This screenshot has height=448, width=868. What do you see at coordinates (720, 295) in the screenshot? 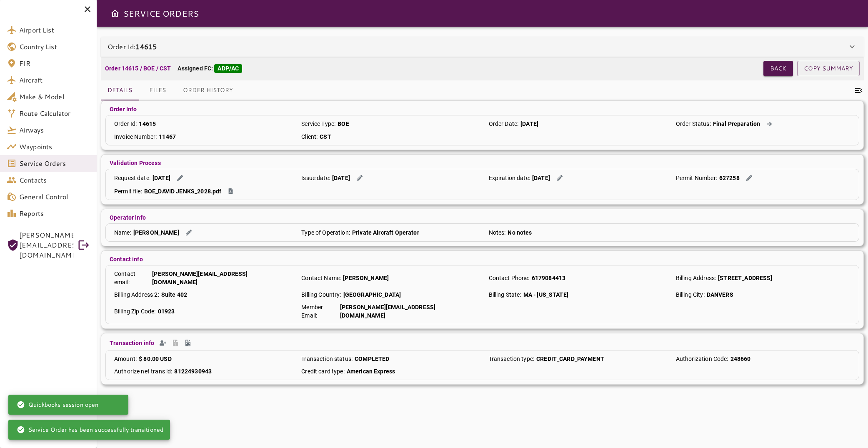
I see `p: DANVERS` at bounding box center [720, 295].